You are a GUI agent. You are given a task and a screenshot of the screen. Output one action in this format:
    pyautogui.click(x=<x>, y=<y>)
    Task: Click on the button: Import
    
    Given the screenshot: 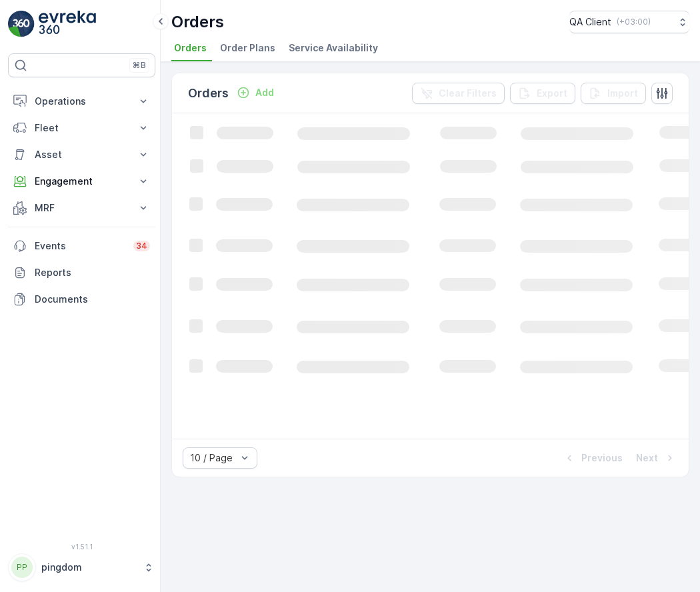 What is the action you would take?
    pyautogui.click(x=614, y=94)
    